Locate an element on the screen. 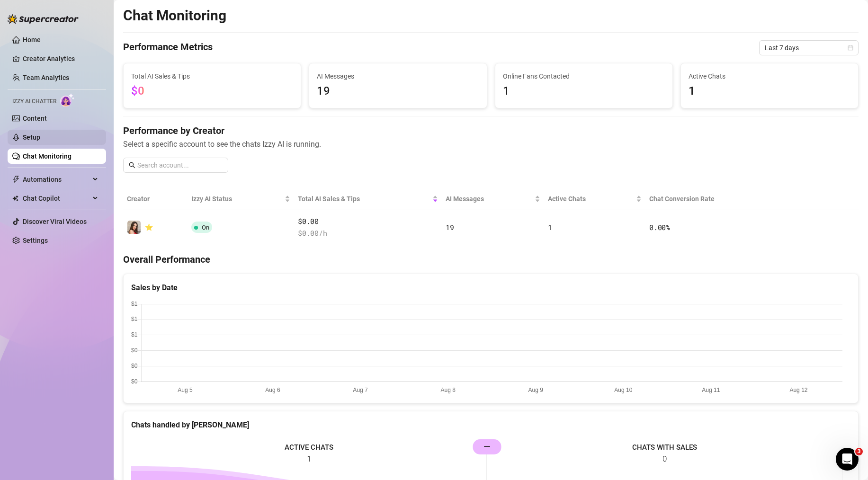 The height and width of the screenshot is (480, 868). h2: Chat Monitoring is located at coordinates (175, 15).